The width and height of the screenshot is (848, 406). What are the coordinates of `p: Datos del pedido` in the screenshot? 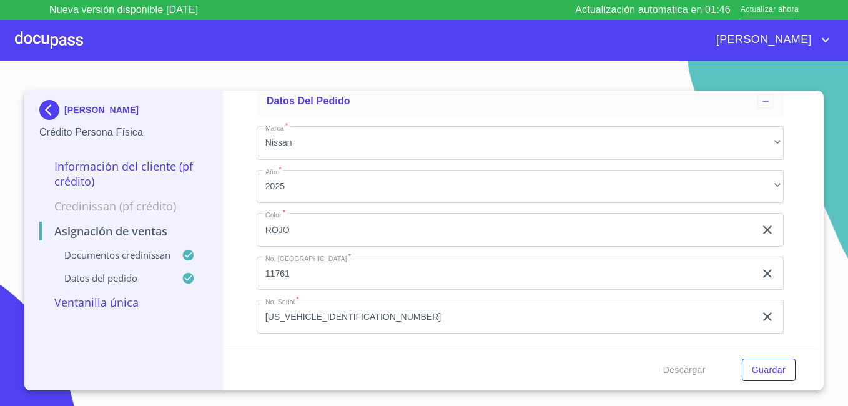 It's located at (111, 278).